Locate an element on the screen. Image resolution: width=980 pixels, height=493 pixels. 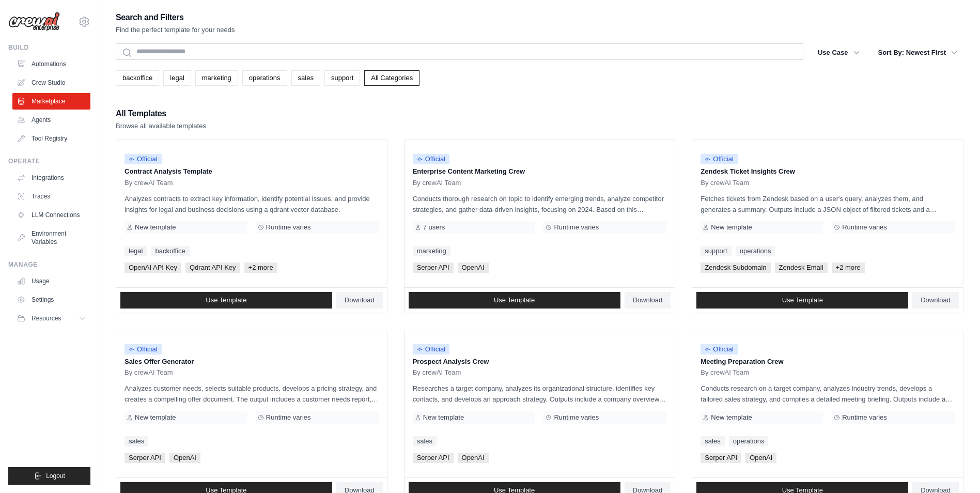
img: Logo is located at coordinates (34, 22).